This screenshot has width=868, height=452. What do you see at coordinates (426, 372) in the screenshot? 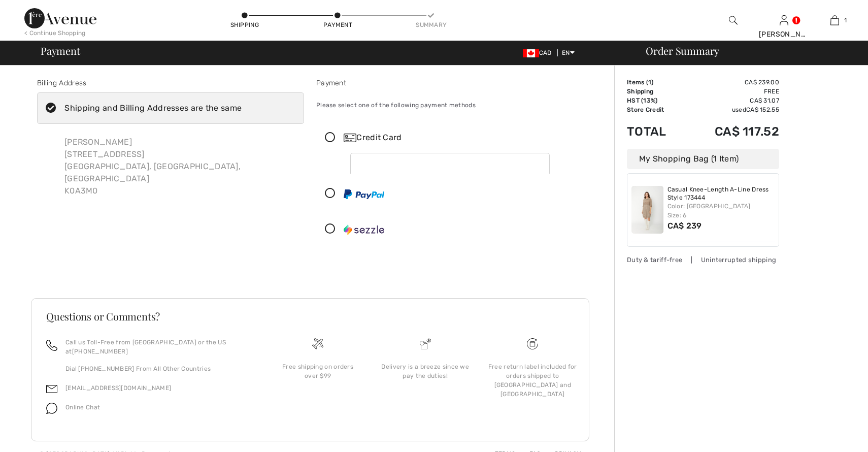
I see `div: Delivery is a breeze since we pay the duties!` at bounding box center [426, 372].